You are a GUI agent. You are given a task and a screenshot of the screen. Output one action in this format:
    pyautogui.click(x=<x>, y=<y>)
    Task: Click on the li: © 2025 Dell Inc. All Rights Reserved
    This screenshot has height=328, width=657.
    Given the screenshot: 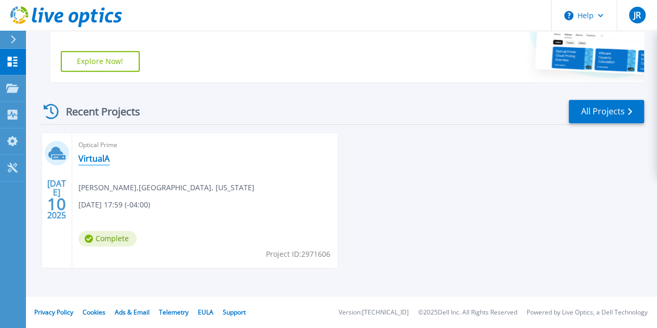 What is the action you would take?
    pyautogui.click(x=468, y=312)
    